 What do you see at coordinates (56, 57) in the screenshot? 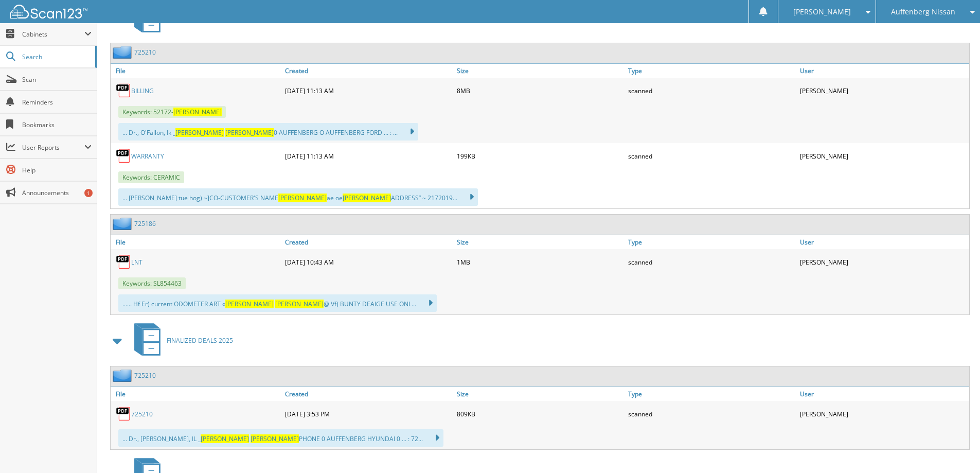
I see `span: Search` at bounding box center [56, 57].